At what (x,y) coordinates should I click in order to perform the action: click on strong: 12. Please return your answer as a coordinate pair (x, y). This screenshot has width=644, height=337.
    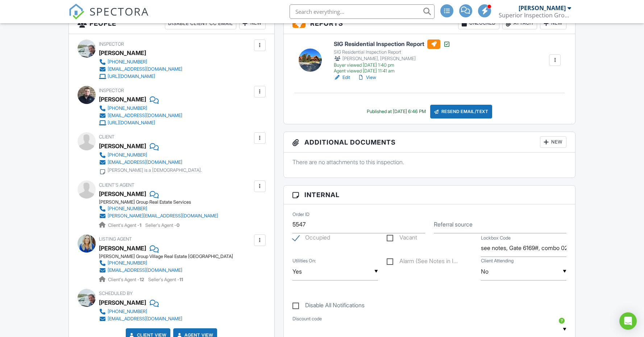
    Looking at the image, I should click on (141, 279).